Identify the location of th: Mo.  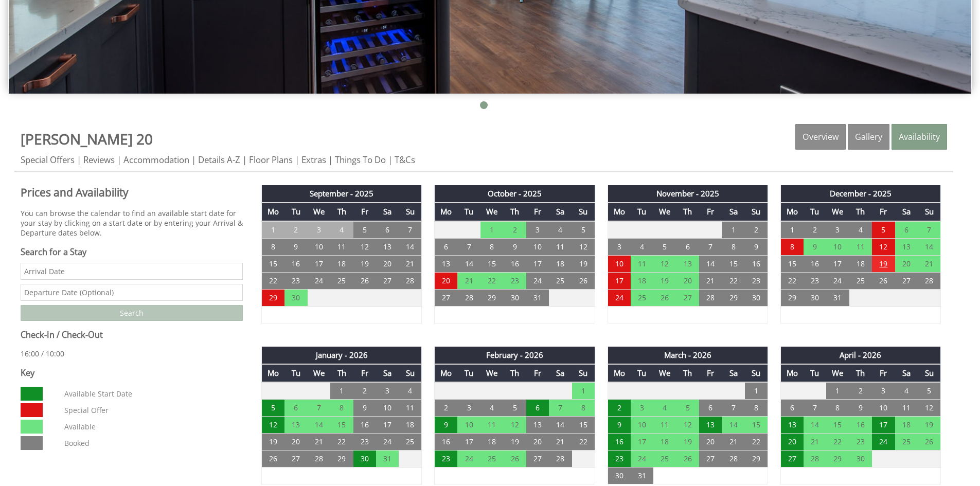
(273, 211).